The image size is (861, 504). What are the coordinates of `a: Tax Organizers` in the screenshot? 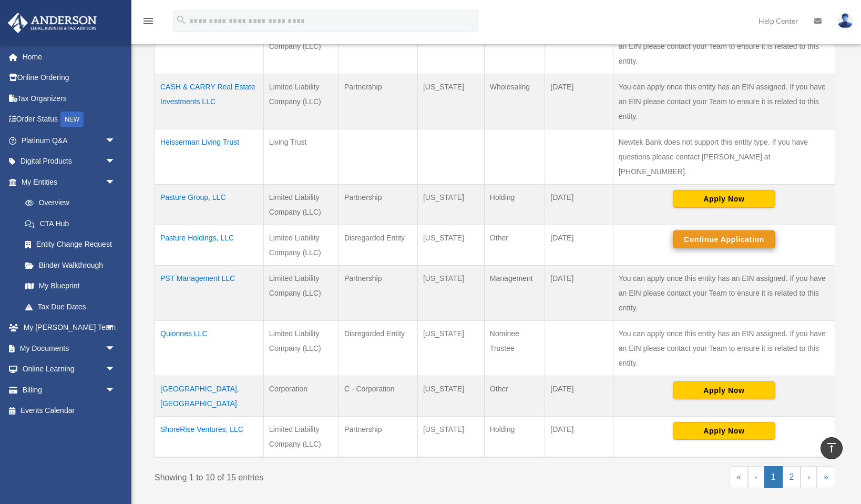 It's located at (69, 98).